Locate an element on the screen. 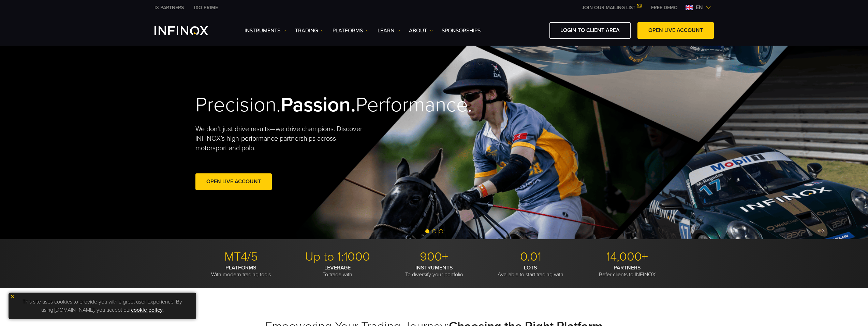 The image size is (868, 326). h2: Precision. Performance. is located at coordinates (303, 105).